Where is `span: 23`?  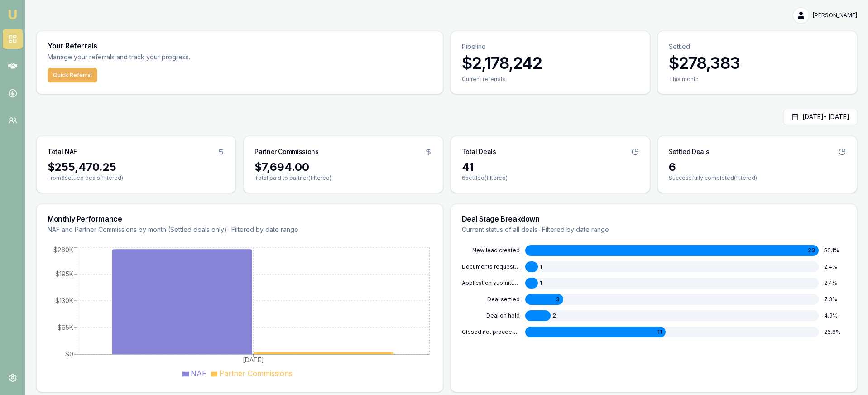
span: 23 is located at coordinates (812, 251).